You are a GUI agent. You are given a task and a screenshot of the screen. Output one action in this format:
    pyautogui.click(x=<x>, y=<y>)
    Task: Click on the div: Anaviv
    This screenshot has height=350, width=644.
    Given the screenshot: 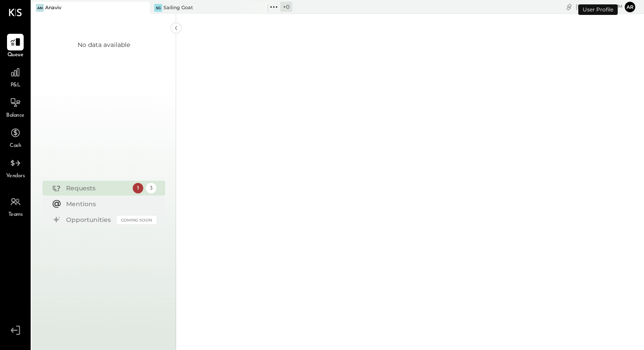 What is the action you would take?
    pyautogui.click(x=53, y=8)
    